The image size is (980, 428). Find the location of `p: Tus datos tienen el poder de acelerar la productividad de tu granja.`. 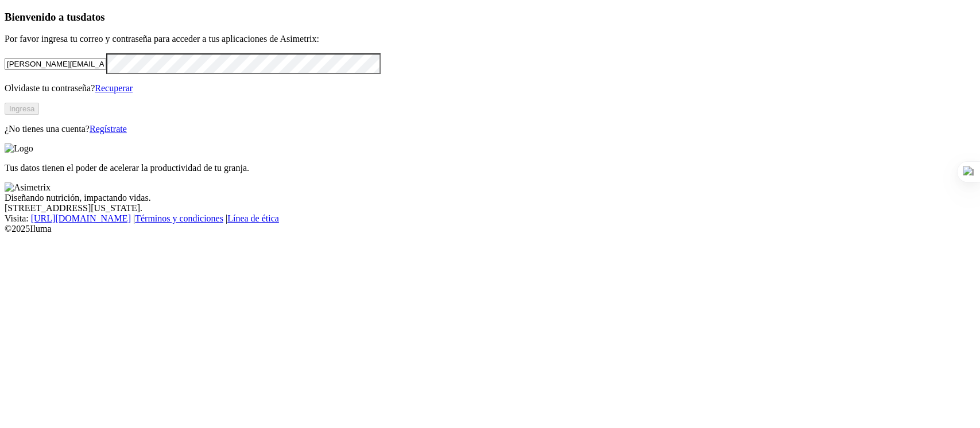

p: Tus datos tienen el poder de acelerar la productividad de tu granja. is located at coordinates (490, 168).